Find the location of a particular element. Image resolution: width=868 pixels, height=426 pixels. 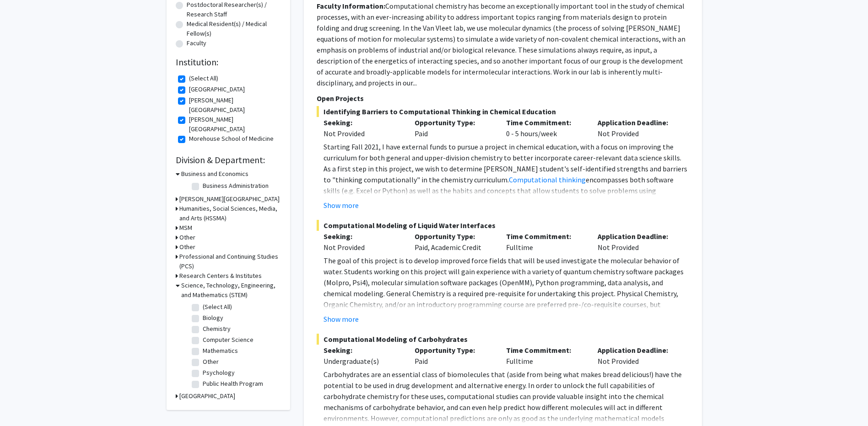

span: Computational Modeling of Carbohydrates is located at coordinates (503, 339).